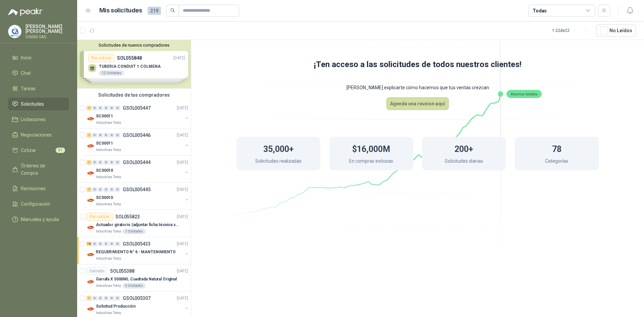 This screenshot has height=317, width=644. I want to click on a: Inicio, so click(38, 58).